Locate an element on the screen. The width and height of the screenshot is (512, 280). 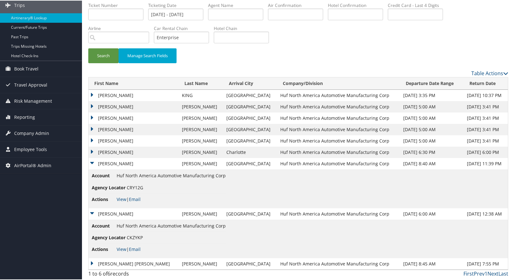
label: Car Rental Chain is located at coordinates (184, 28).